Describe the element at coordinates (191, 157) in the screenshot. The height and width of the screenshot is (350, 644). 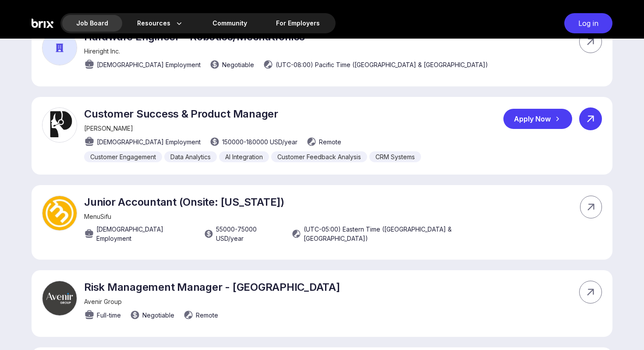
I see `div: Data Analytics` at that location.